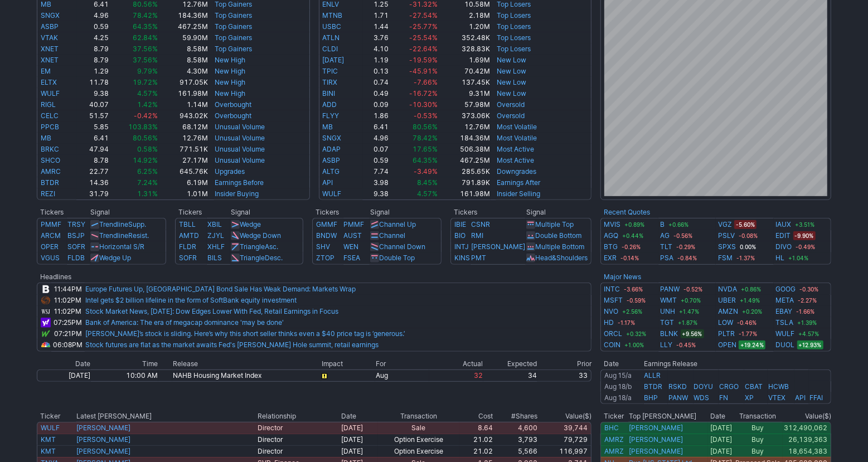 This screenshot has width=868, height=462. I want to click on span: -22.64%, so click(424, 48).